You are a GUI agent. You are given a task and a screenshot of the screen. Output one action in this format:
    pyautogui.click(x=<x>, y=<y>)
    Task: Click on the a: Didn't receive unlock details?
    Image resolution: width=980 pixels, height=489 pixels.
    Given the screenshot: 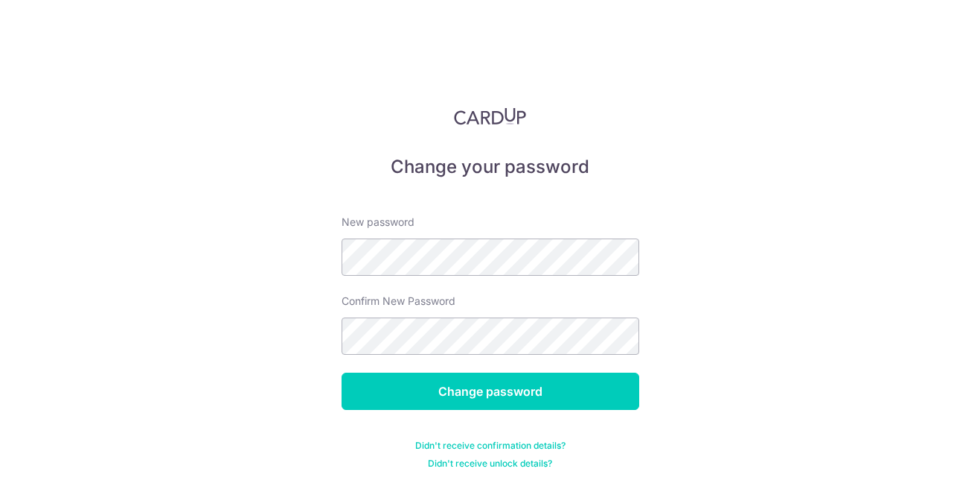 What is the action you would take?
    pyautogui.click(x=490, y=464)
    